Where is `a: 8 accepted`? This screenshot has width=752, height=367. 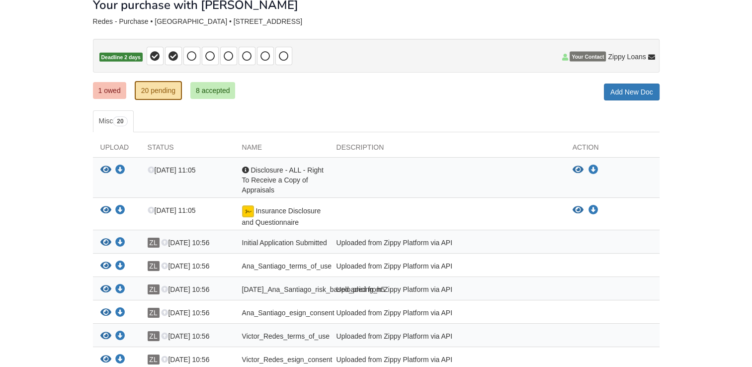
a: 8 accepted is located at coordinates (213, 90).